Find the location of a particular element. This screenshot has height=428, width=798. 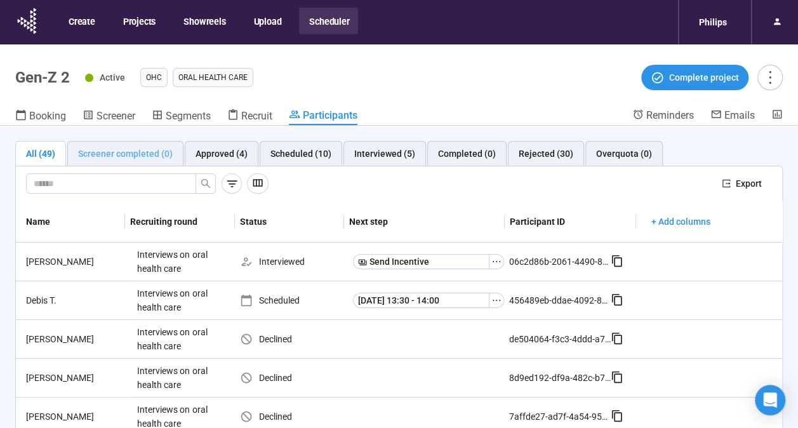

span: Reminders is located at coordinates (670, 115).